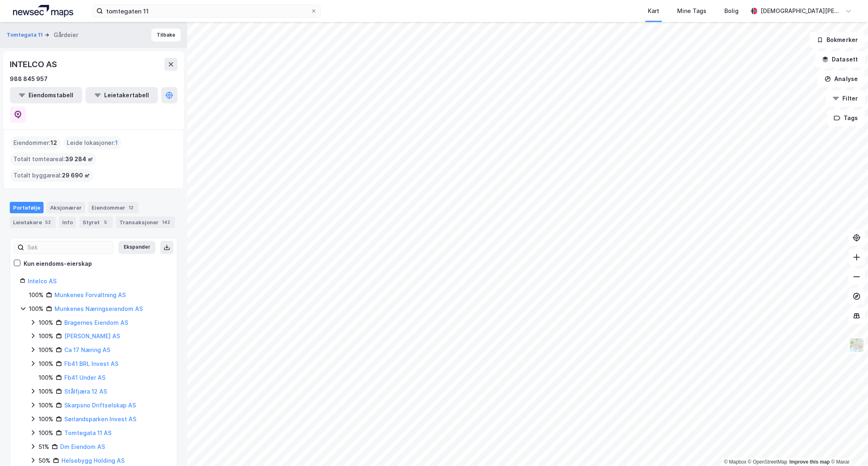  I want to click on button: Eiendomstabell, so click(46, 95).